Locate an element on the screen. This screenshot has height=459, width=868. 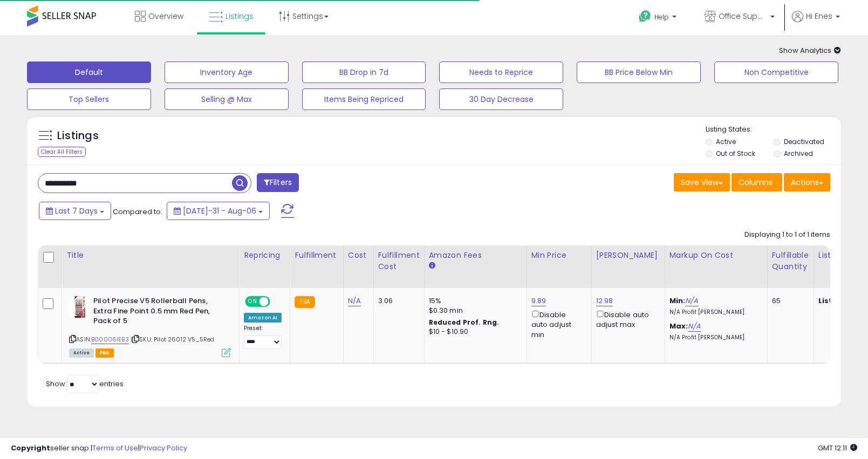
b: Min: is located at coordinates (678, 300).